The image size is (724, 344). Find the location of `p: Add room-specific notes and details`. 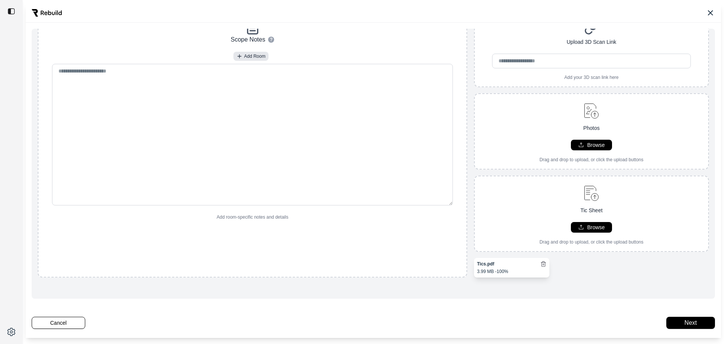

p: Add room-specific notes and details is located at coordinates (253, 217).